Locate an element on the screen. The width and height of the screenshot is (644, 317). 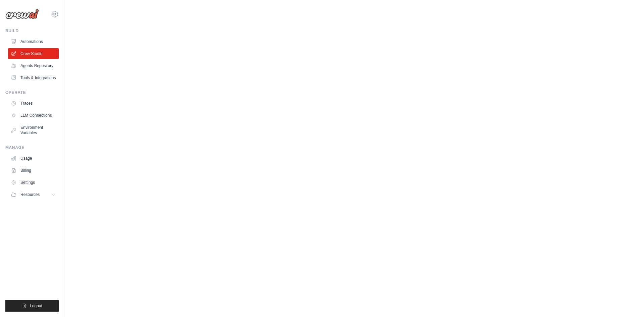
a: Tools & Integrations is located at coordinates (33, 78).